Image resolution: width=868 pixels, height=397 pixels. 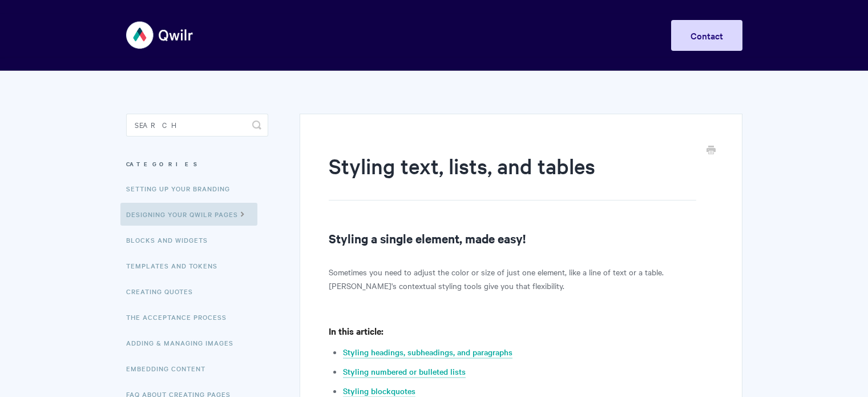 I want to click on a: The Acceptance Process, so click(x=181, y=317).